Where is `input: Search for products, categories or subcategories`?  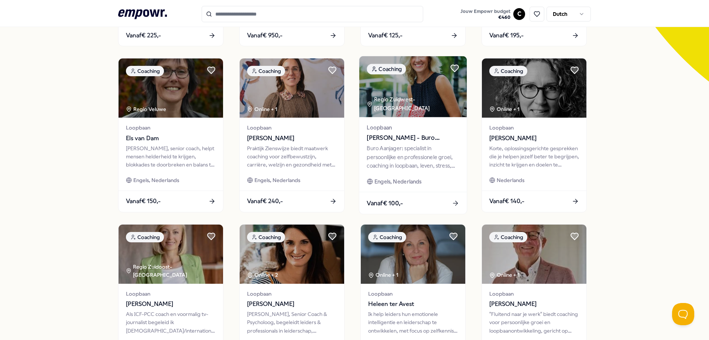
input: Search for products, categories or subcategories is located at coordinates (313, 14).